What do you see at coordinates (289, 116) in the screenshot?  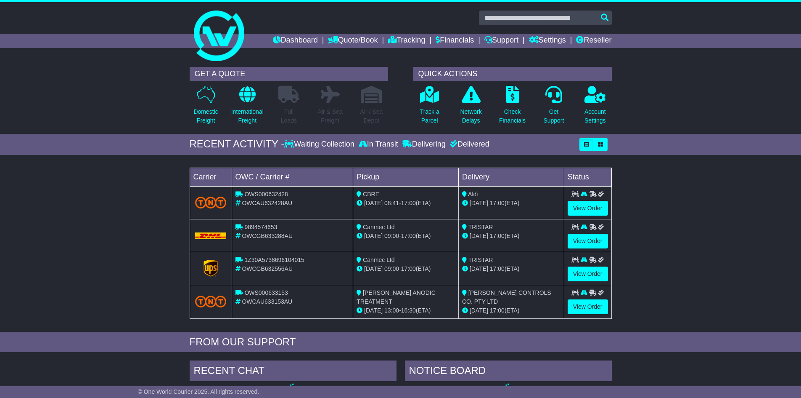 I see `p: Full Loads` at bounding box center [289, 116].